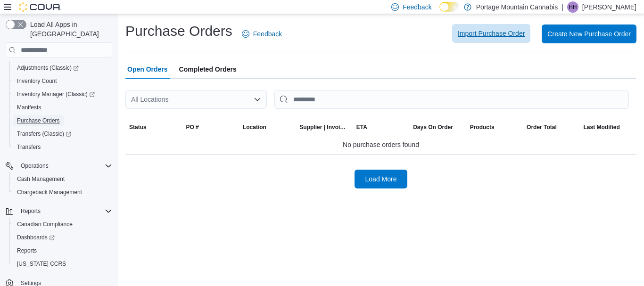  What do you see at coordinates (65, 166) in the screenshot?
I see `span: Operations` at bounding box center [65, 166].